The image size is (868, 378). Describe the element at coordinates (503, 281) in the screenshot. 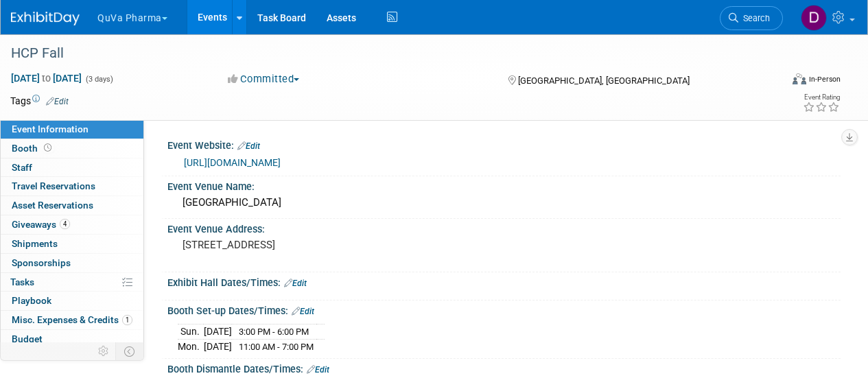

I see `div: Exhibit Hall Dates/Times:` at that location.